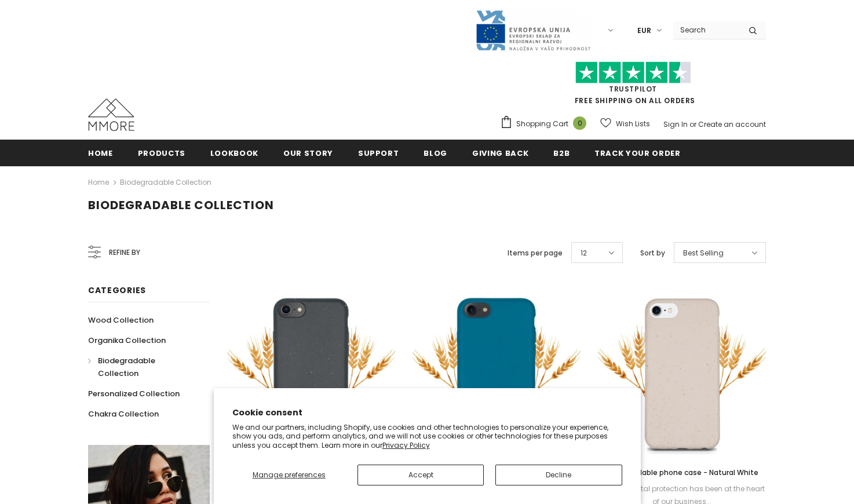 Image resolution: width=854 pixels, height=504 pixels. Describe the element at coordinates (676, 124) in the screenshot. I see `a: Sign In` at that location.